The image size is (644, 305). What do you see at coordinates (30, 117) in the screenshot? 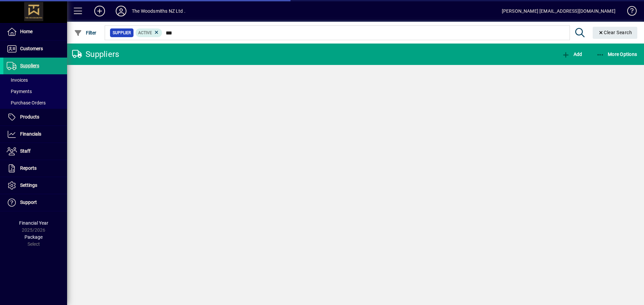
I see `span: Products` at bounding box center [30, 117].